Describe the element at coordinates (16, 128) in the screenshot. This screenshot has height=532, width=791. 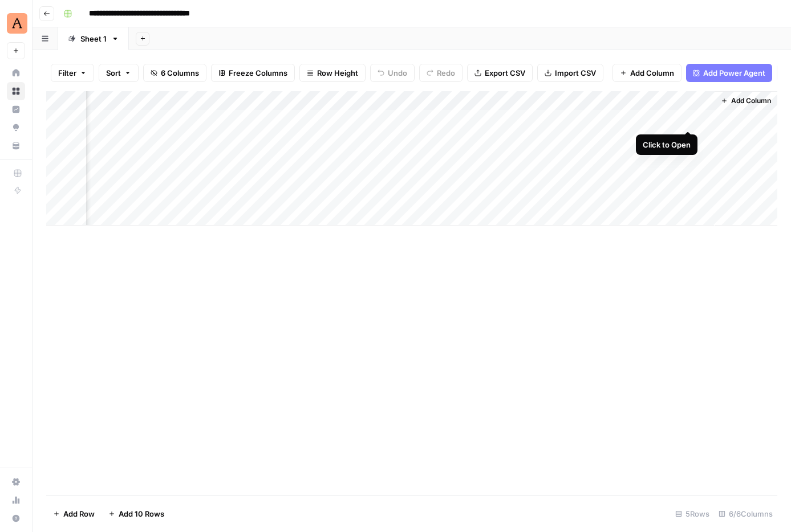
I see `a: Opportunities` at that location.